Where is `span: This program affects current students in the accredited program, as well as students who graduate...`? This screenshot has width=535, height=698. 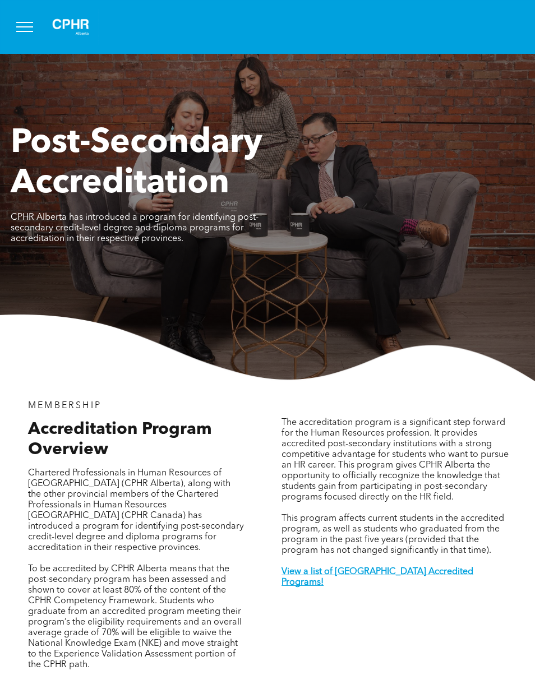
span: This program affects current students in the accredited program, as well as students who graduate... is located at coordinates (392, 534).